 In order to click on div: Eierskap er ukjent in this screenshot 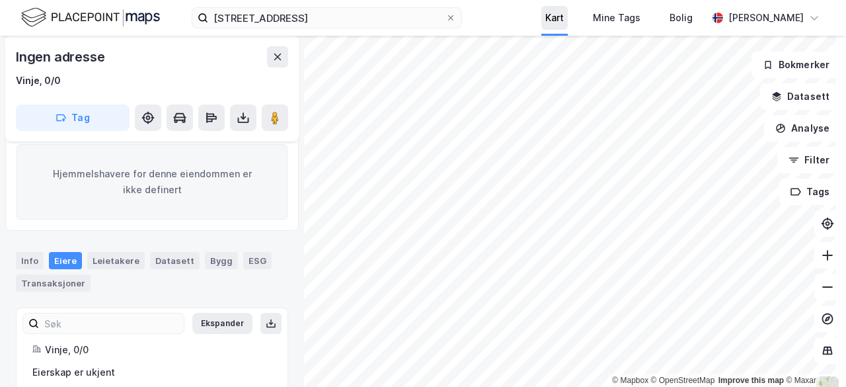, I will do `click(152, 372)`.